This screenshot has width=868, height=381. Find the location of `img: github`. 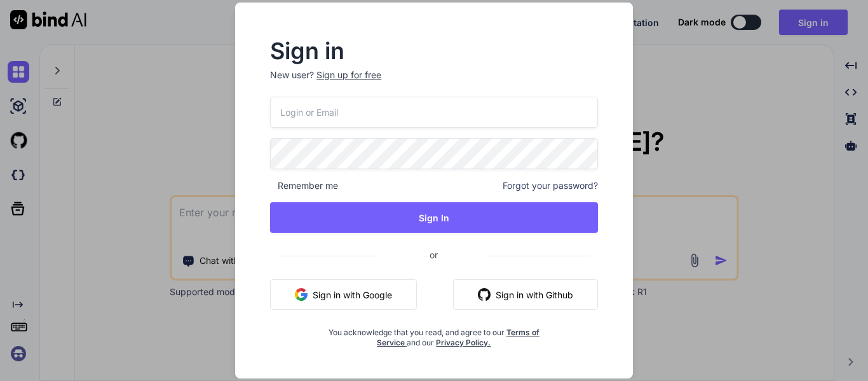

img: github is located at coordinates (484, 294).